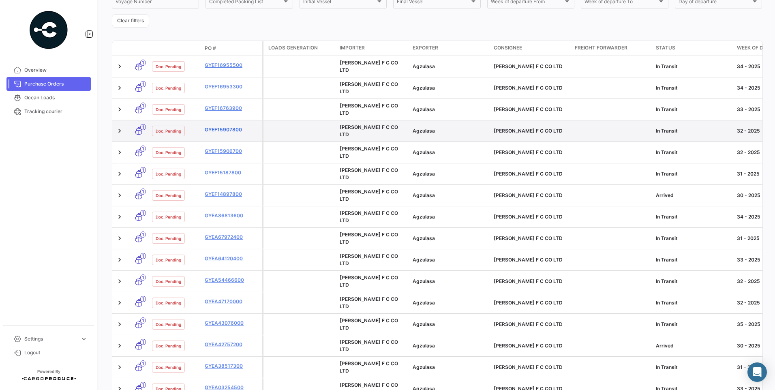  Describe the element at coordinates (232, 366) in the screenshot. I see `a: GYEA38517300` at that location.